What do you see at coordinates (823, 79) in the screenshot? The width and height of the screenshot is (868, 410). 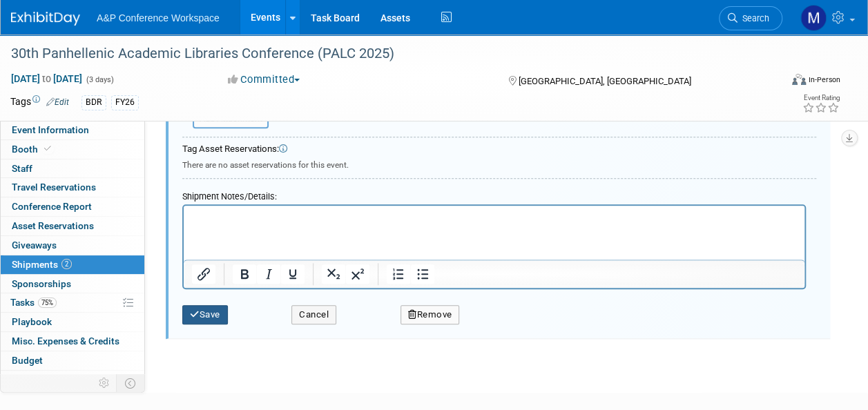 I see `div: In-Person` at bounding box center [823, 79].